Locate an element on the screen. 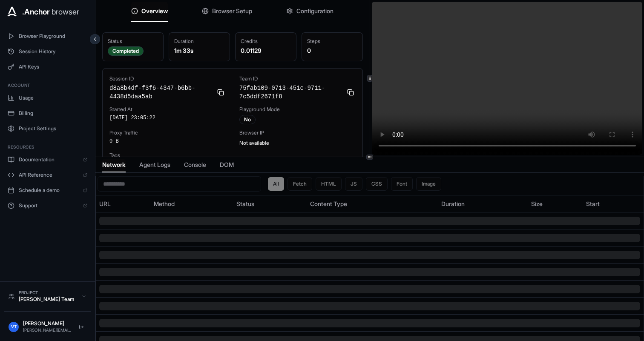 This screenshot has height=341, width=644. h3: Resources is located at coordinates (47, 147).